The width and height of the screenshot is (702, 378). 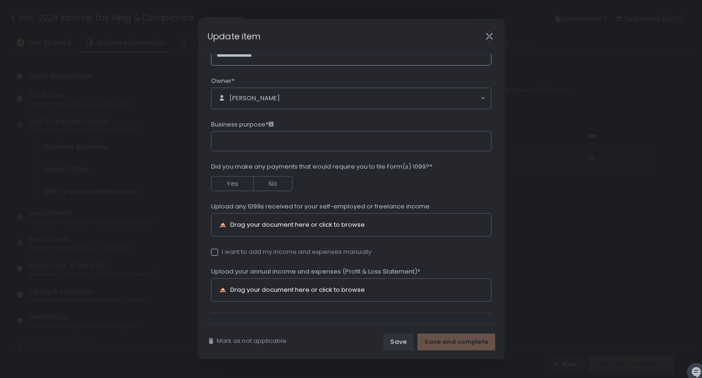 What do you see at coordinates (380, 98) in the screenshot?
I see `input: Search for option` at bounding box center [380, 98].